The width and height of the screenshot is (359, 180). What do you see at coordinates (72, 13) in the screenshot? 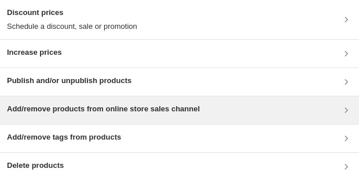
I see `h3: Discount prices` at bounding box center [72, 13].